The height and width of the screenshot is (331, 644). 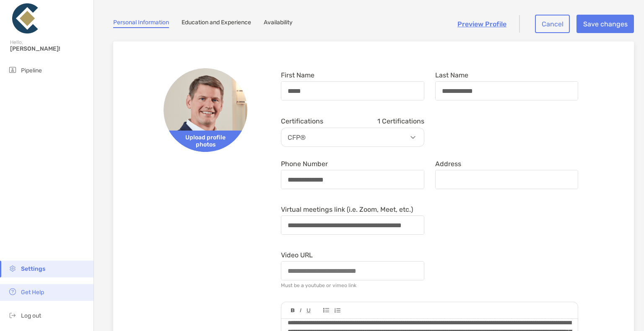 What do you see at coordinates (12, 70) in the screenshot?
I see `img: pipeline icon` at bounding box center [12, 70].